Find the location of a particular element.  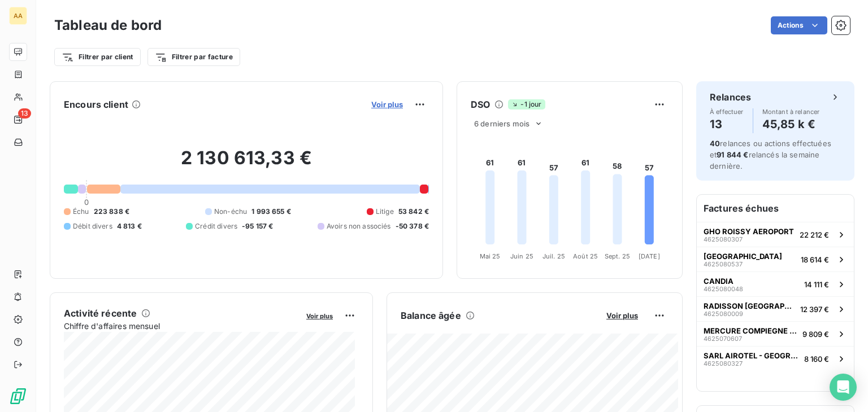

span: 91 844 € is located at coordinates (733, 155).